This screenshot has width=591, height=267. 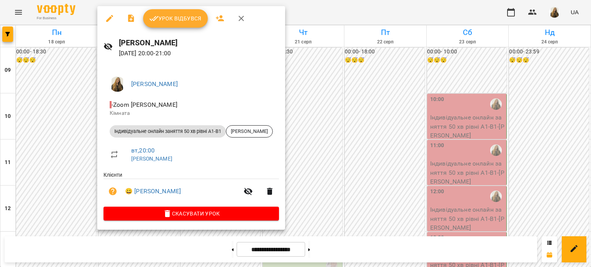 I want to click on span: Скасувати Урок, so click(x=191, y=214).